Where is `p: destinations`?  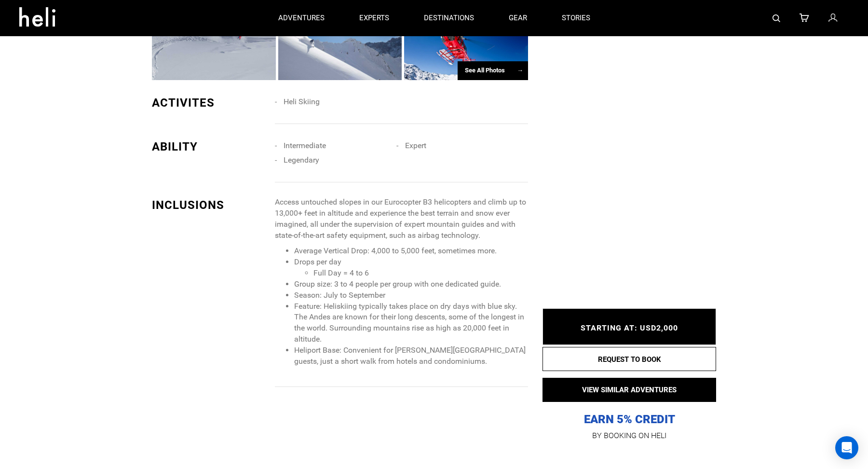 p: destinations is located at coordinates (449, 18).